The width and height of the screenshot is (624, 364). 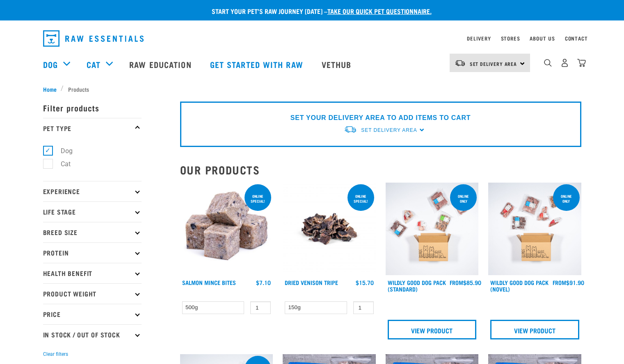 What do you see at coordinates (312, 89) in the screenshot?
I see `nav: breadcrumbs` at bounding box center [312, 89].